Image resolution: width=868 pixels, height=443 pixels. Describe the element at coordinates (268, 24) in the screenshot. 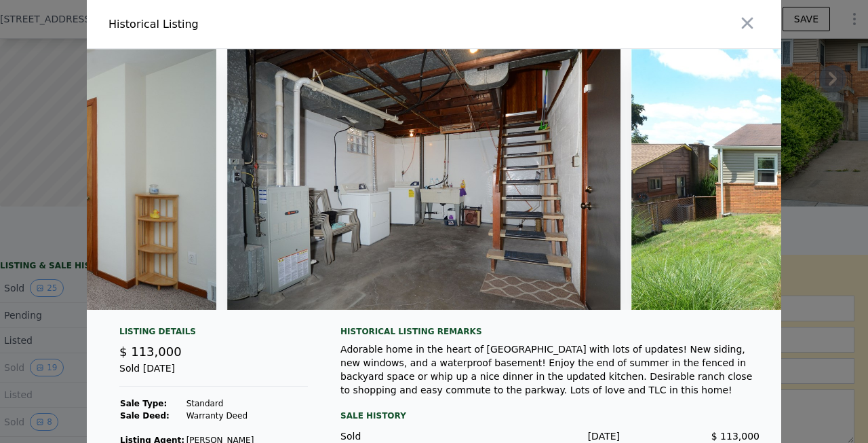

I see `div: Historical Listing` at that location.